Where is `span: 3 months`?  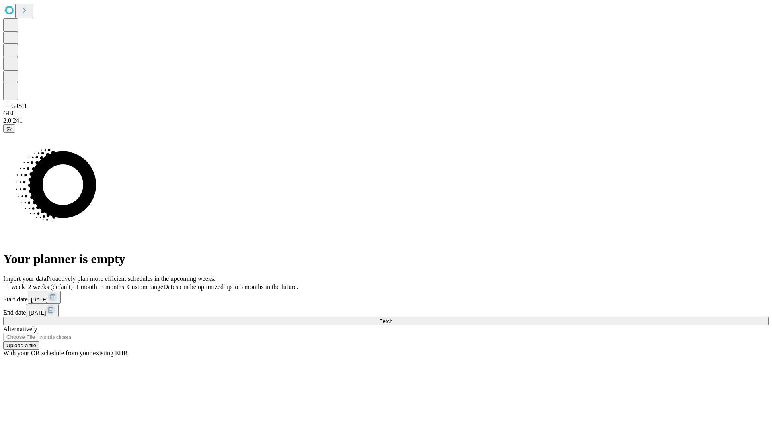 span: 3 months is located at coordinates (112, 287).